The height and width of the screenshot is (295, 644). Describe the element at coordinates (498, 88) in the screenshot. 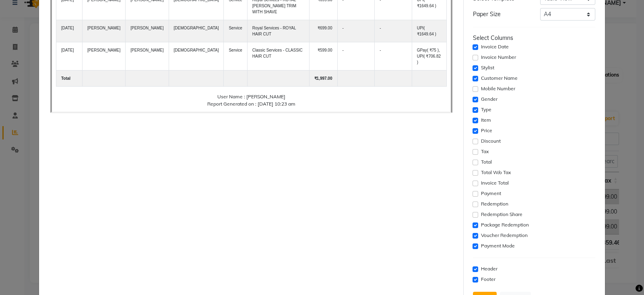

I see `label: Mobile Number` at that location.